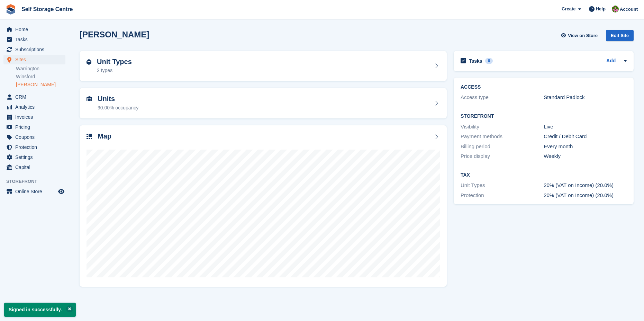 This screenshot has height=321, width=644. What do you see at coordinates (89, 99) in the screenshot?
I see `img: unit-icn-7be61d7bf1b0ce9d3e12c5938cc71ed9869f7b940bace4675aadf7bd6d80202e.svg` at bounding box center [89, 99].